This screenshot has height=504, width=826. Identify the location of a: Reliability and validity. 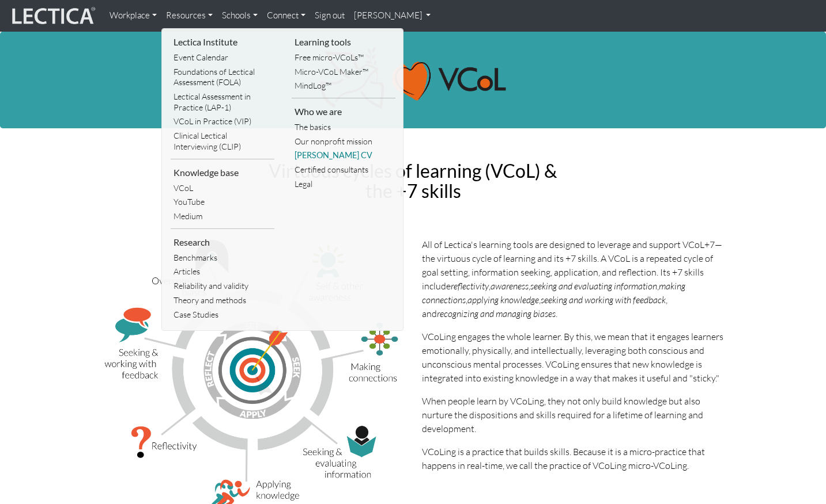
(222, 286).